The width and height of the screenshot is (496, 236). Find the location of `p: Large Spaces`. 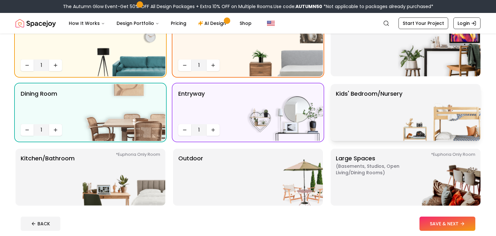

p: Large Spaces is located at coordinates (377, 177).